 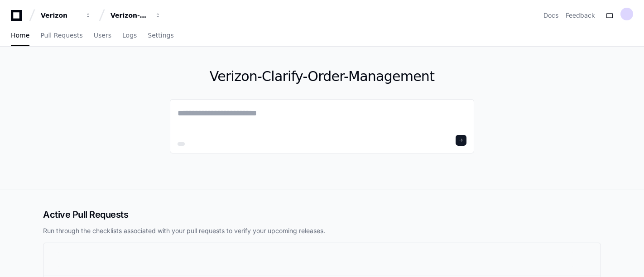 I want to click on a: Settings, so click(x=160, y=36).